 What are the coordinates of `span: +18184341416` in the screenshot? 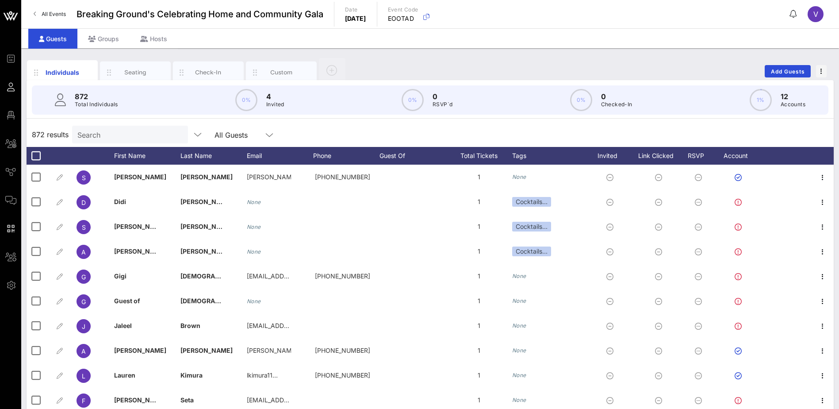 It's located at (342, 375).